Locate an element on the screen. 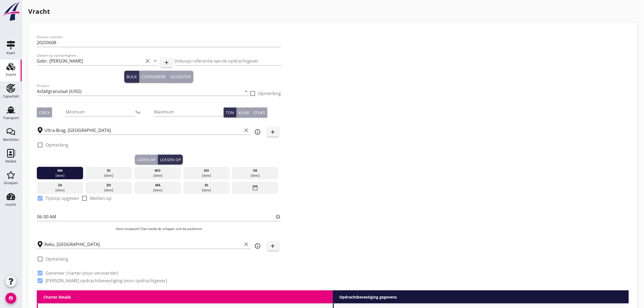 This screenshot has width=644, height=308. input: Zoeken op opdrachtgever... is located at coordinates (90, 61).